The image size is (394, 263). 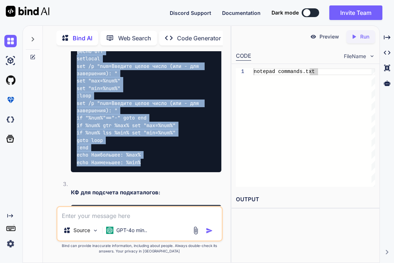 What do you see at coordinates (11, 120) in the screenshot?
I see `img: darkCloudIdeIcon` at bounding box center [11, 120].